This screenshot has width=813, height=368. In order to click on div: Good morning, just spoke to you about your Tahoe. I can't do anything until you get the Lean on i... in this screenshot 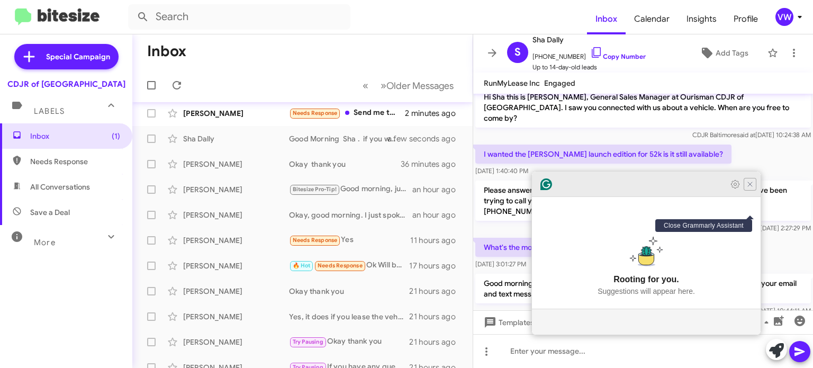, I will do `click(351, 189)`.